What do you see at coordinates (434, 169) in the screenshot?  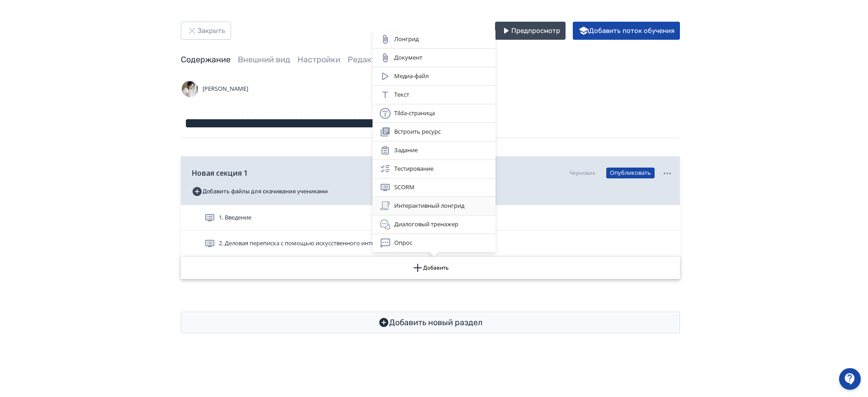 I see `div: Тестирование` at bounding box center [434, 169].